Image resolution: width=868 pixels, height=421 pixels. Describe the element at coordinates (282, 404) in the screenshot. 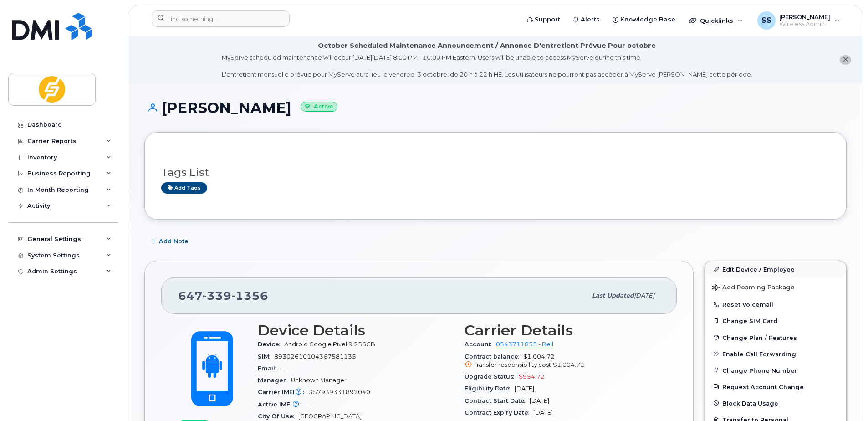

I see `span: Active IMEI` at that location.